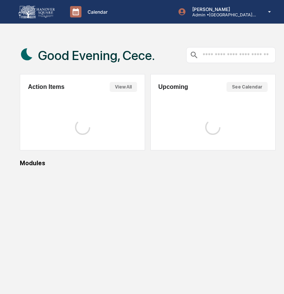 This screenshot has width=284, height=294. What do you see at coordinates (147, 163) in the screenshot?
I see `div: Modules` at bounding box center [147, 163].